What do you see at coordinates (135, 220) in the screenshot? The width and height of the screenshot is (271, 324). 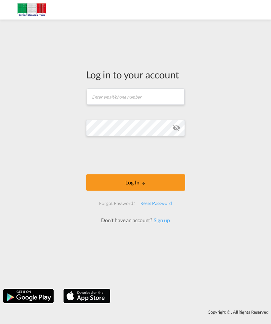 I see `div: Don't have an account?` at bounding box center [135, 220].